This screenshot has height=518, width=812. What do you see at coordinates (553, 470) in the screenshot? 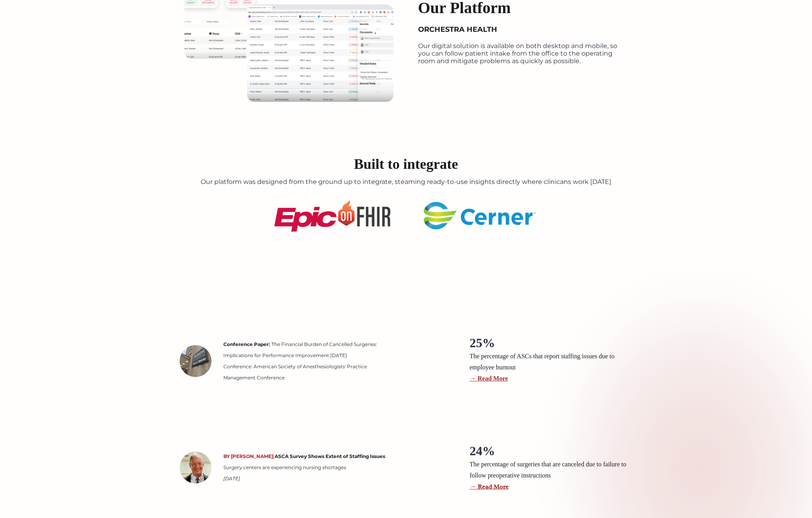
I see `div: The percentage of surgeries that are canceled due to failure to follow preoperative instructions` at bounding box center [553, 470].